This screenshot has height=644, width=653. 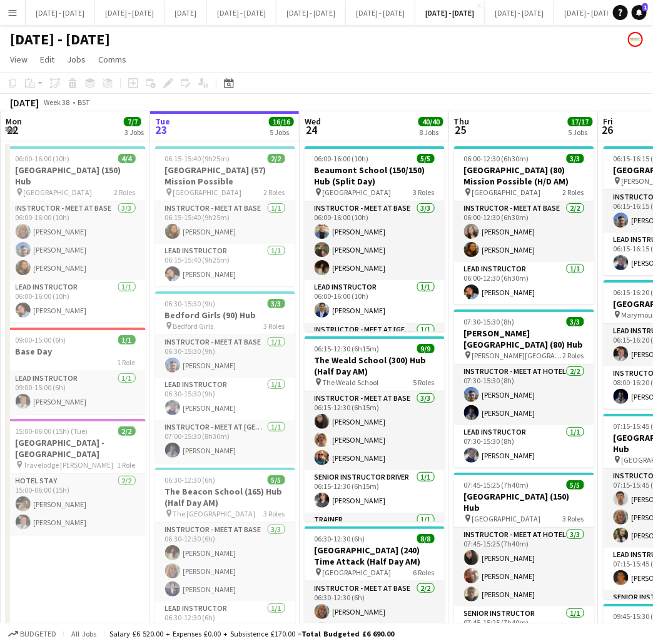 What do you see at coordinates (19, 60) in the screenshot?
I see `a: View` at bounding box center [19, 60].